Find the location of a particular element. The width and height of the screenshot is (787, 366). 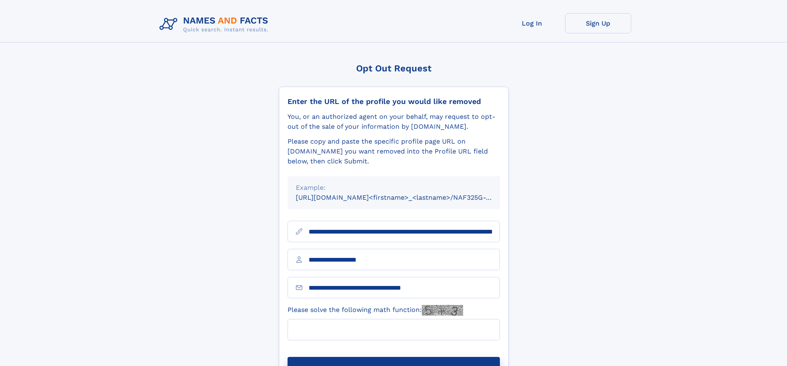

a: Log In is located at coordinates (532, 23).